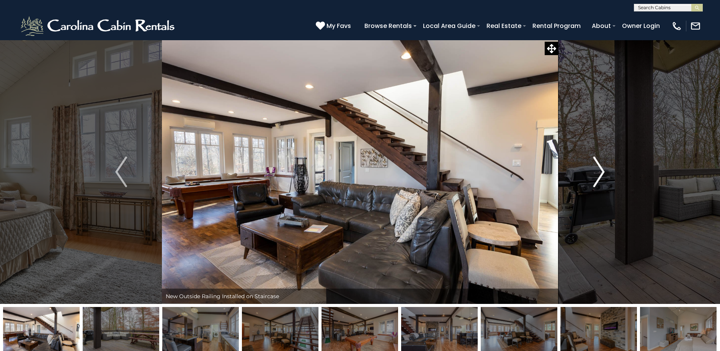 The image size is (720, 351). Describe the element at coordinates (601, 26) in the screenshot. I see `a: About` at that location.